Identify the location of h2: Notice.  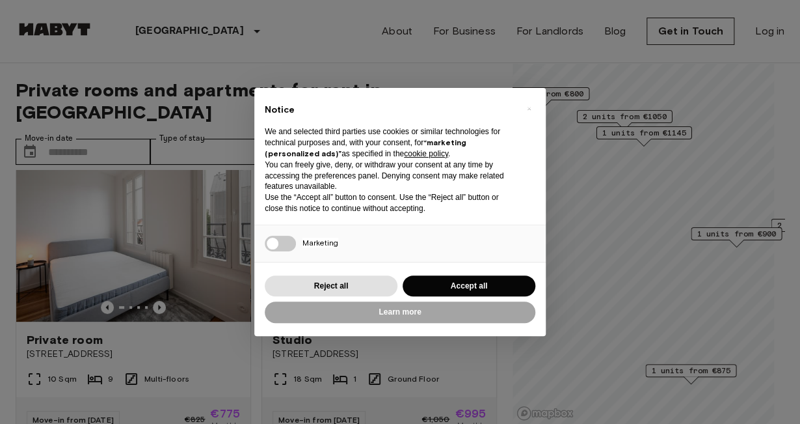
(390, 110).